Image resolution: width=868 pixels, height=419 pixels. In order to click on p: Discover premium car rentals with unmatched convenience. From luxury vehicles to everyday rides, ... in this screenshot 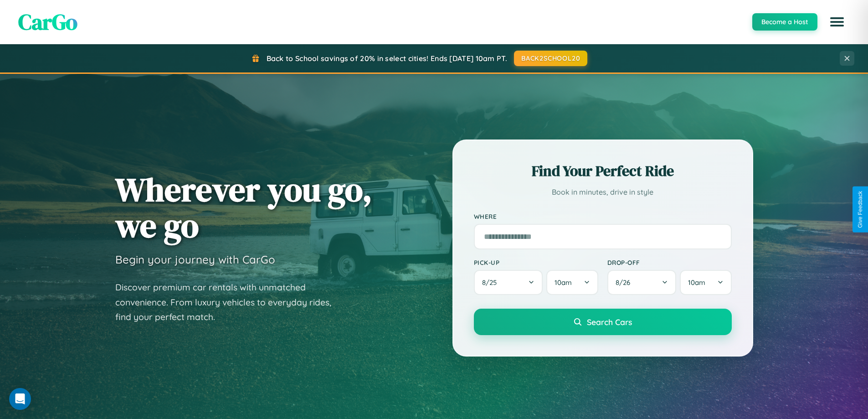, I will do `click(229, 303)`.